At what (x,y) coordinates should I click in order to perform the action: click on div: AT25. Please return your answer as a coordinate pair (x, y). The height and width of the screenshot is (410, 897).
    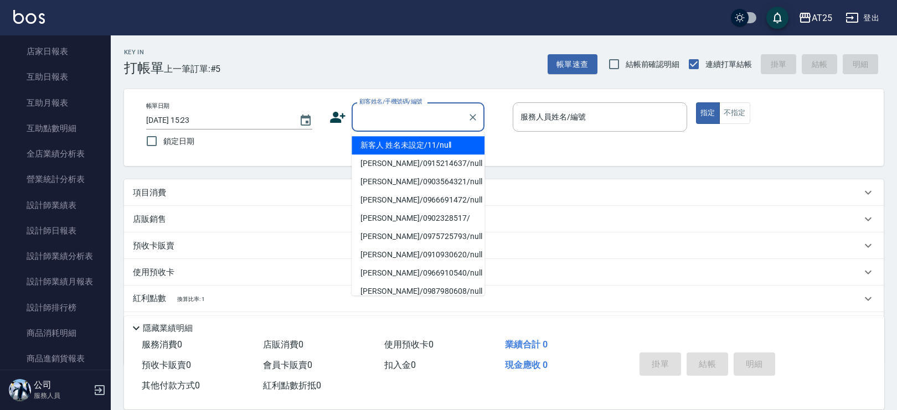
    Looking at the image, I should click on (822, 18).